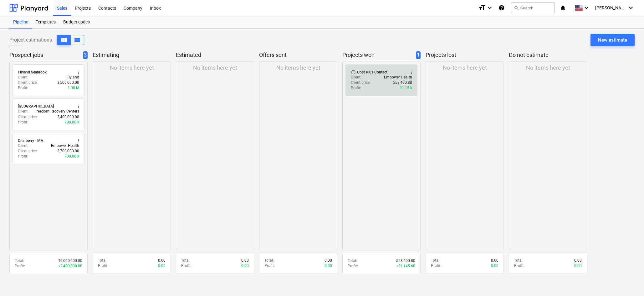  What do you see at coordinates (21, 22) in the screenshot?
I see `a: Pipeline` at bounding box center [21, 22].